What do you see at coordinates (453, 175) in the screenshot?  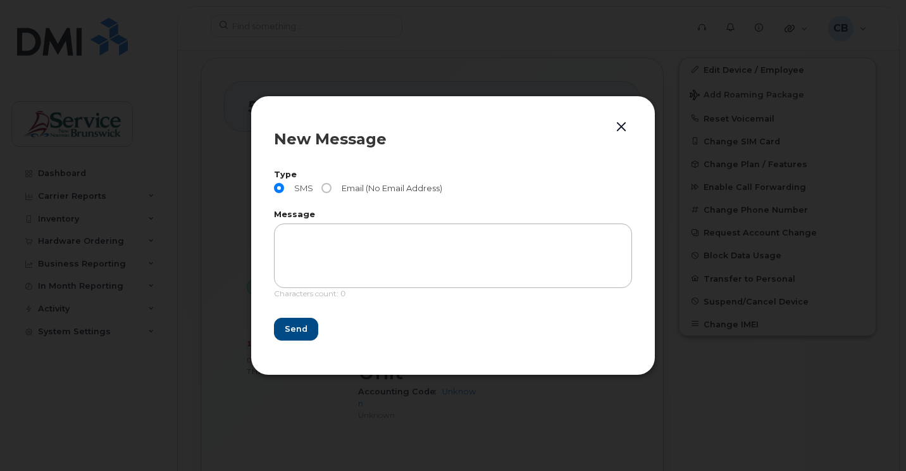 I see `label: Type` at bounding box center [453, 175].